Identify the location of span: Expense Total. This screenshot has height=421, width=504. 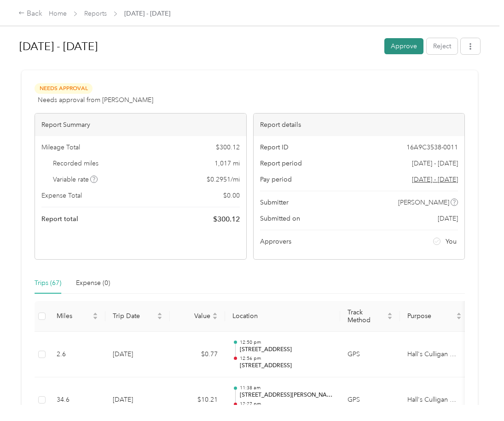
(62, 195).